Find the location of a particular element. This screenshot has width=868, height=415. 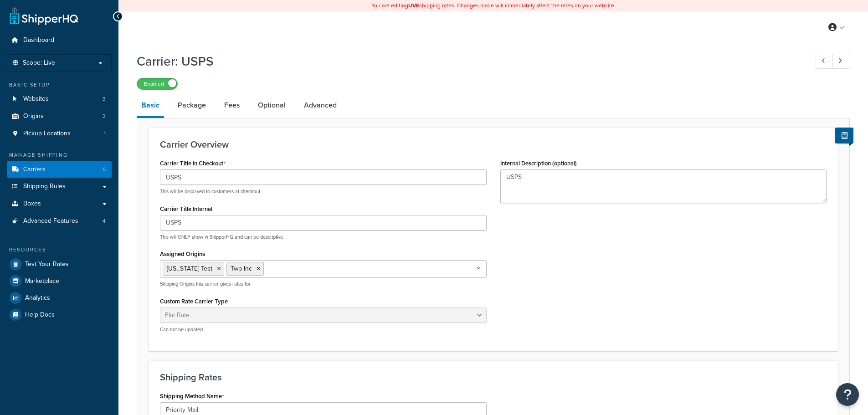

p: This will be displayed to customers at checkout is located at coordinates (323, 191).